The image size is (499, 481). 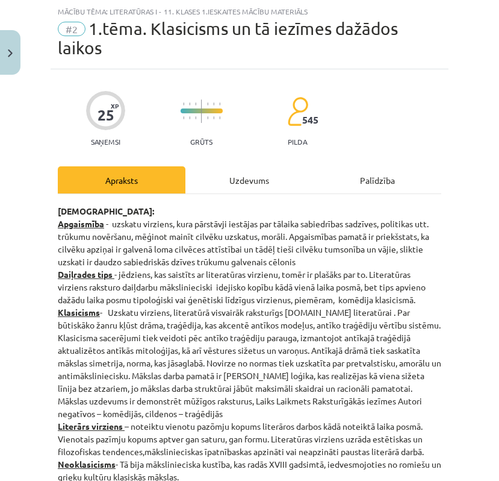 What do you see at coordinates (122, 180) in the screenshot?
I see `div: Apraksts` at bounding box center [122, 180].